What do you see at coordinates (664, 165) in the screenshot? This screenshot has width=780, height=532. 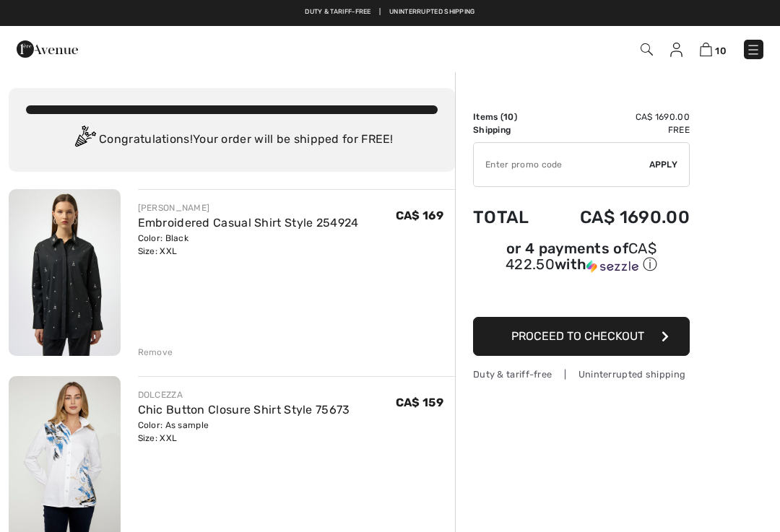 I see `span: Apply` at bounding box center [664, 165].